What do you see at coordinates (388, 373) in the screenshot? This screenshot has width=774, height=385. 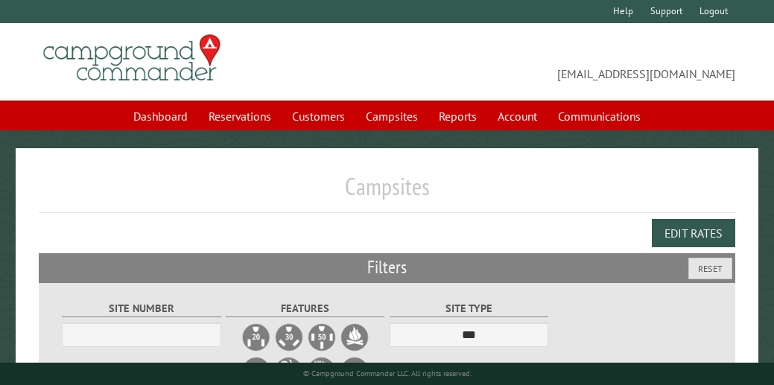 I see `small: © Campground Commander LLC. All rights reserved.` at bounding box center [388, 373].